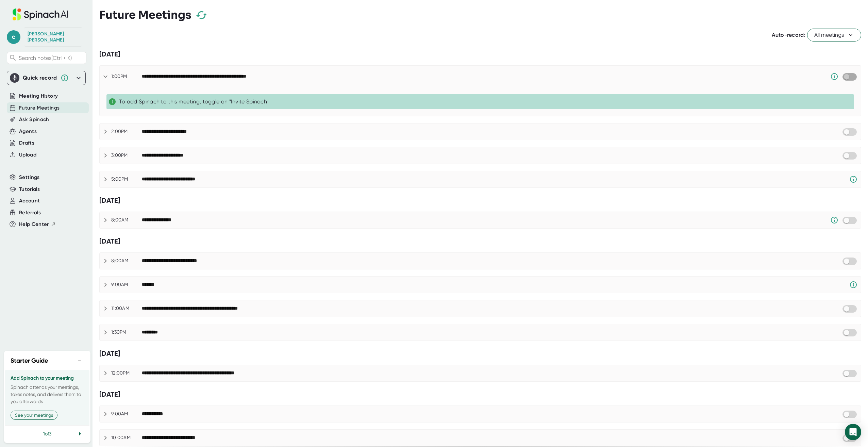 The image size is (868, 447). Describe the element at coordinates (39, 108) in the screenshot. I see `span: Future Meetings` at that location.